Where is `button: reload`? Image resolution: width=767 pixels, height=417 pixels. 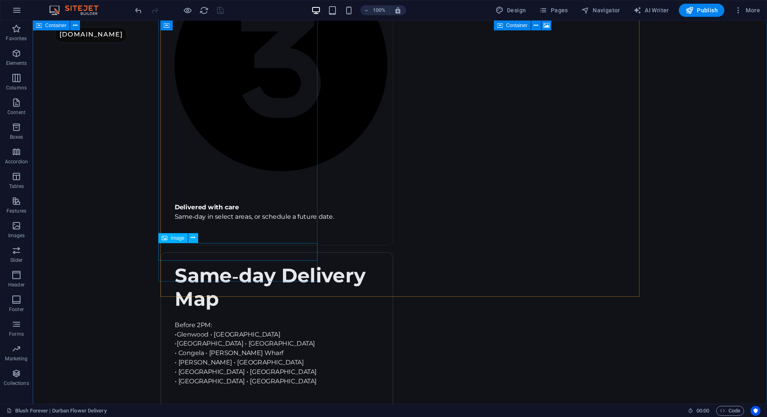
button: reload is located at coordinates (204, 10).